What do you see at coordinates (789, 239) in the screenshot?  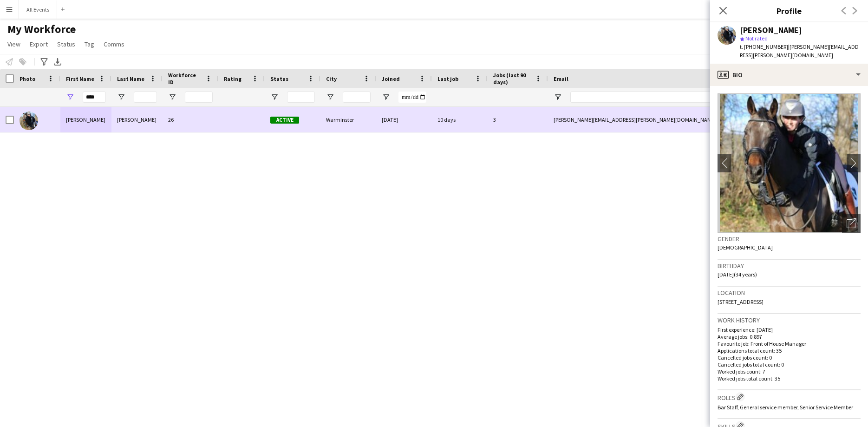 I see `h3: Gender` at bounding box center [789, 239].